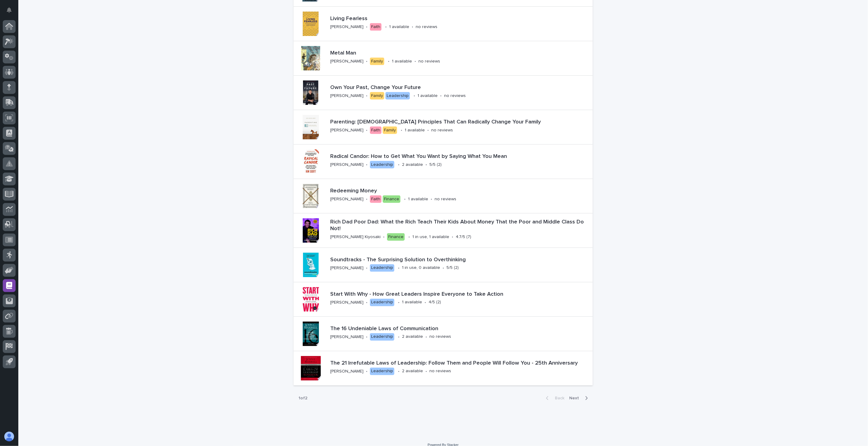  I want to click on span: Back, so click(557, 398).